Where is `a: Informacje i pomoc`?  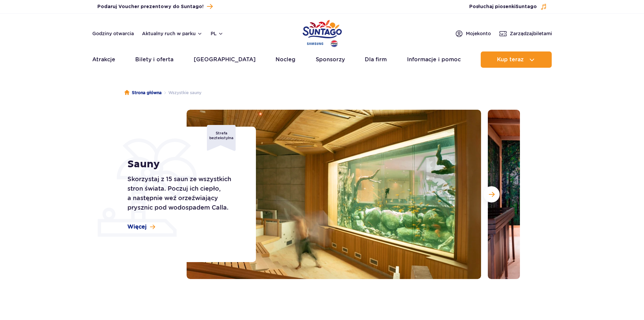 a: Informacje i pomoc is located at coordinates (434, 60).